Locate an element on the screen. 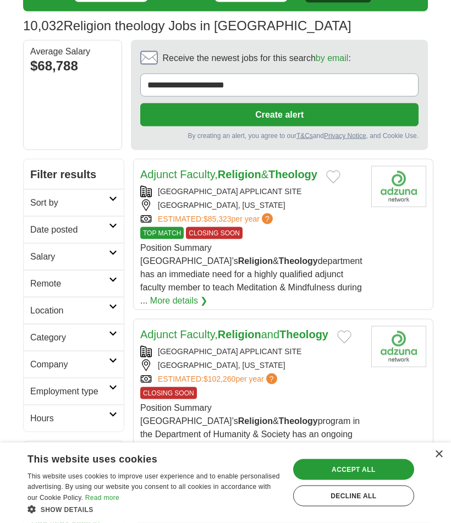 The height and width of the screenshot is (523, 451). a: Location is located at coordinates (74, 310).